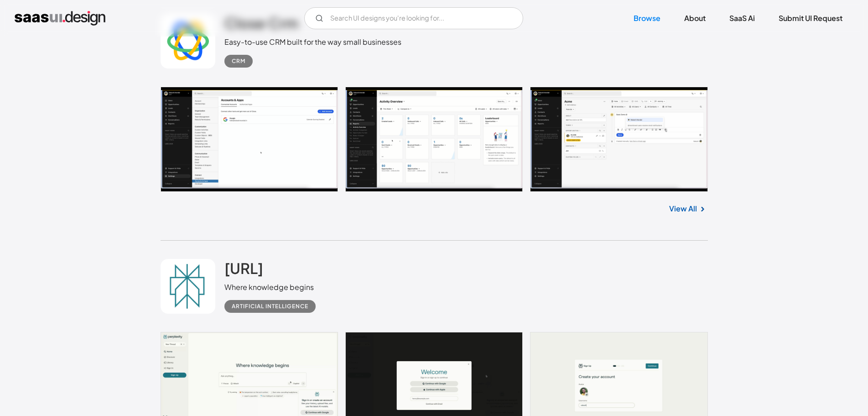 This screenshot has height=416, width=868. Describe the element at coordinates (313, 42) in the screenshot. I see `div: Easy-to-use CRM built for the way small businesses` at that location.